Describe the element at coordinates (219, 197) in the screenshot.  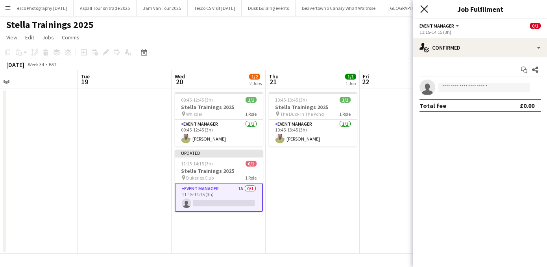
I see `app-card-role: Event Manager1A0/111:15-14:15 (3h)` at that location.